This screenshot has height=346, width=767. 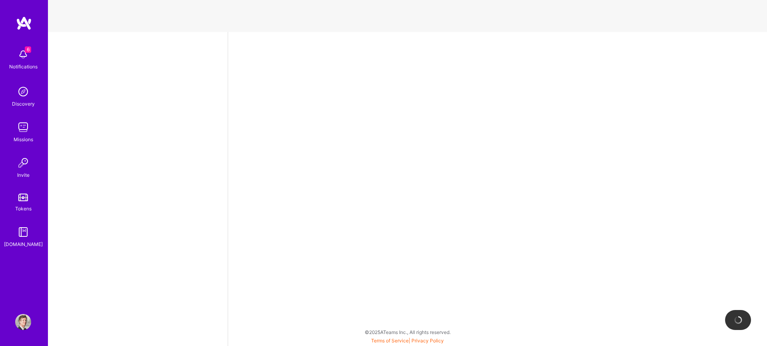 I want to click on div: Missions, so click(x=23, y=139).